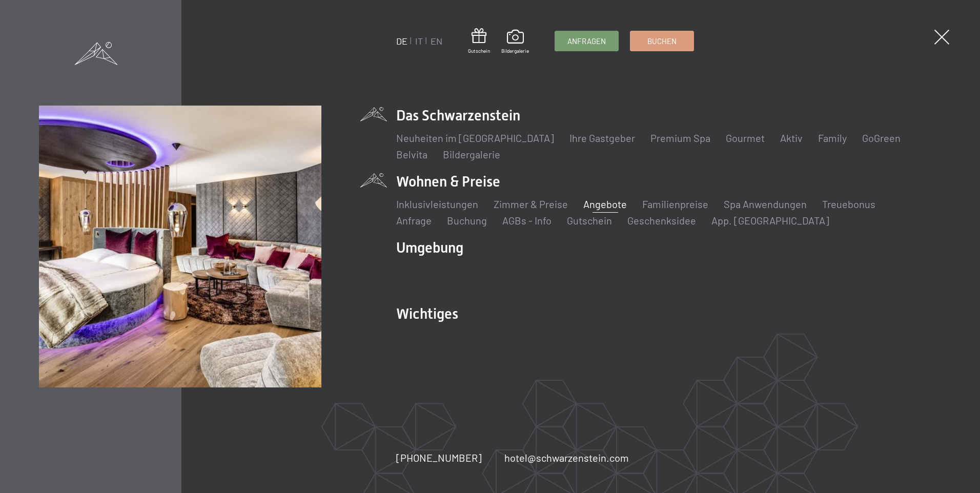  Describe the element at coordinates (436, 41) in the screenshot. I see `a: EN` at that location.